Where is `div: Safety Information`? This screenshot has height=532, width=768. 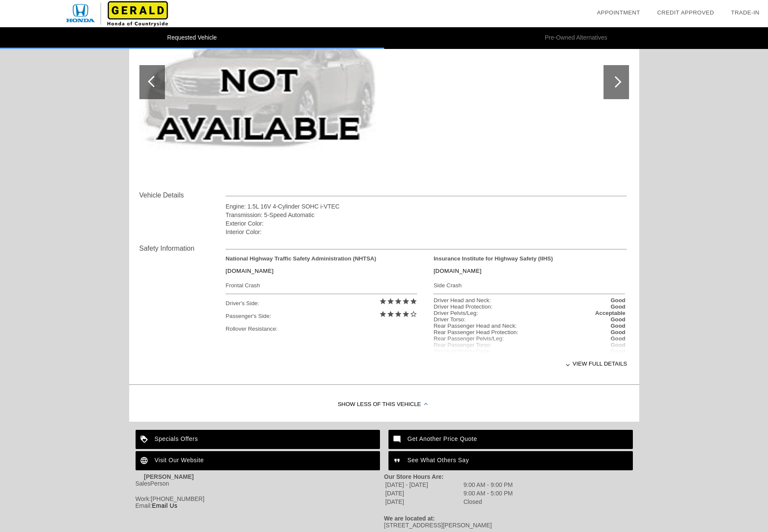 div: Safety Information is located at coordinates (182, 249).